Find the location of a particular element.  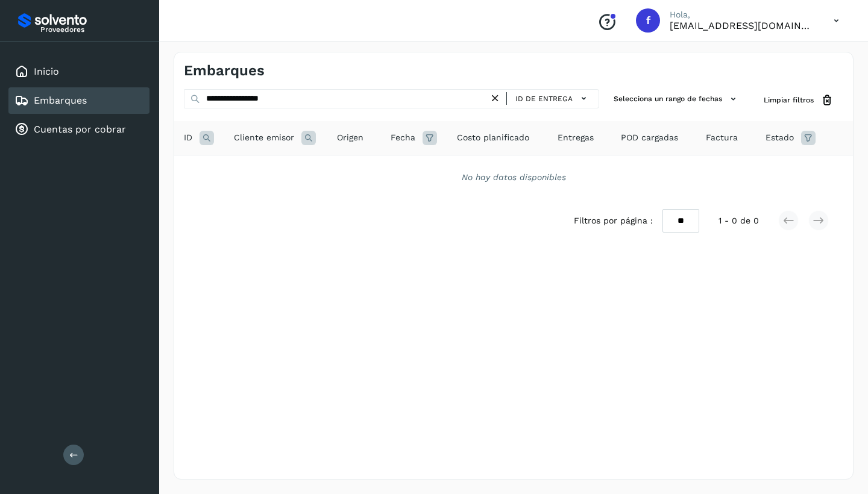

span: Filtros por página : is located at coordinates (613, 220).